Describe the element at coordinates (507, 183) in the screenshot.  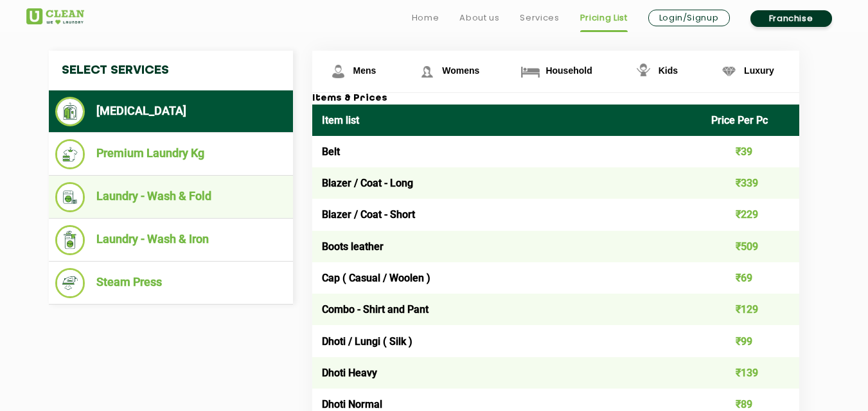
I see `td: Blazer / Coat - Long` at that location.